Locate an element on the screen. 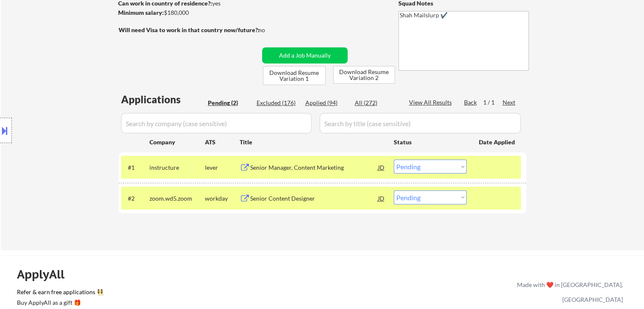 The width and height of the screenshot is (644, 309). div: ATS is located at coordinates (222, 142).